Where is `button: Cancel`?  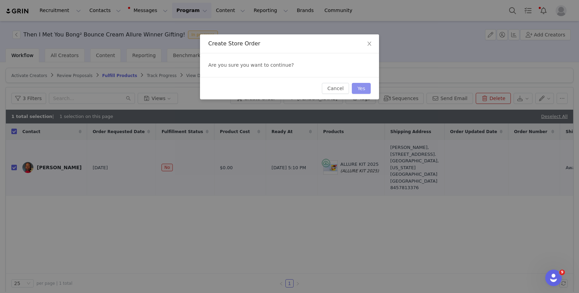
button: Cancel is located at coordinates (335, 88).